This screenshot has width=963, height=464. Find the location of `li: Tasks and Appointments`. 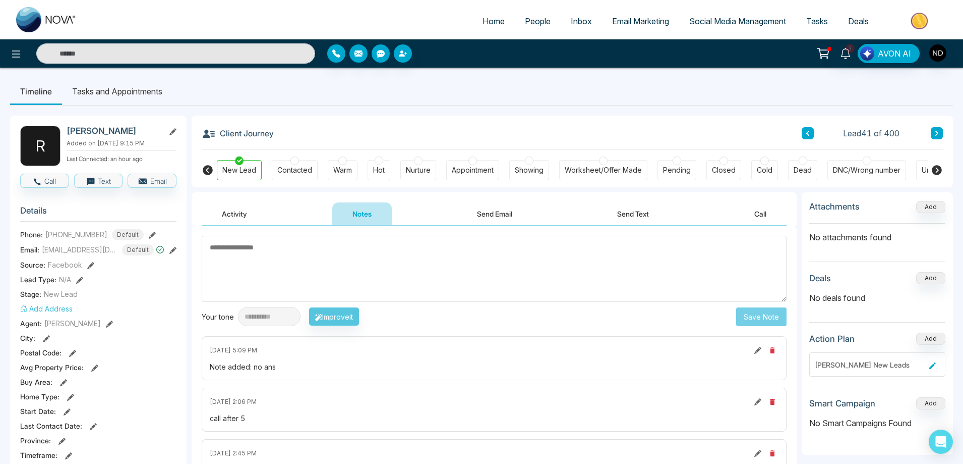

li: Tasks and Appointments is located at coordinates (117, 91).